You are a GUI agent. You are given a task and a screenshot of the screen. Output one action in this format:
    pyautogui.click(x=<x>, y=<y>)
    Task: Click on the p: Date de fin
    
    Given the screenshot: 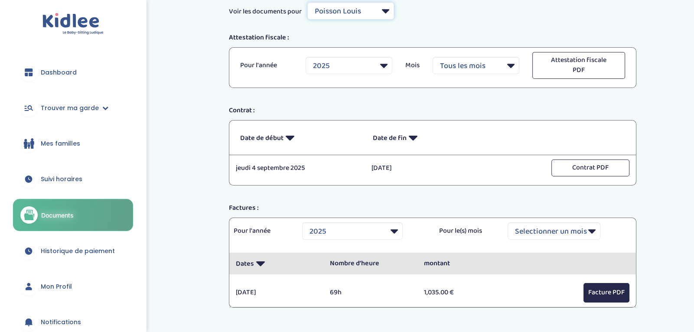 What is the action you would take?
    pyautogui.click(x=433, y=137)
    